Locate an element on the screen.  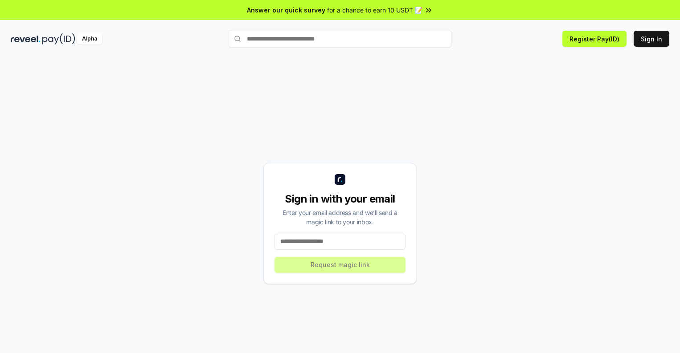
button: Register Pay(ID) is located at coordinates (594, 39).